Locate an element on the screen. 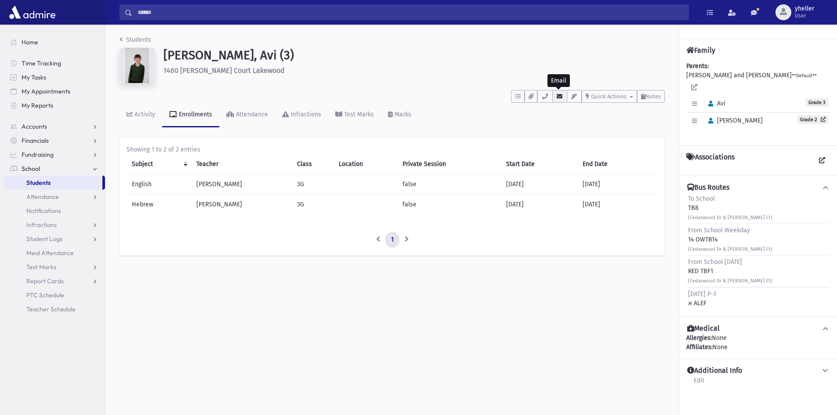 The height and width of the screenshot is (415, 837). h4: Bus Routes is located at coordinates (708, 188).